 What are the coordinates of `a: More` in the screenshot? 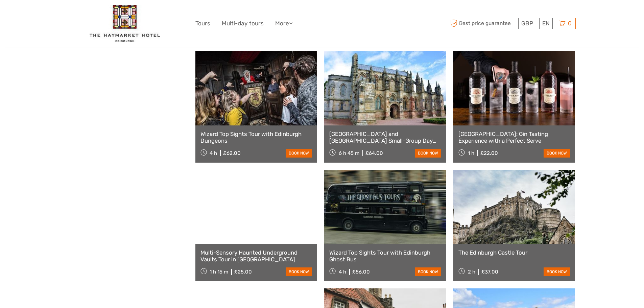 It's located at (284, 23).